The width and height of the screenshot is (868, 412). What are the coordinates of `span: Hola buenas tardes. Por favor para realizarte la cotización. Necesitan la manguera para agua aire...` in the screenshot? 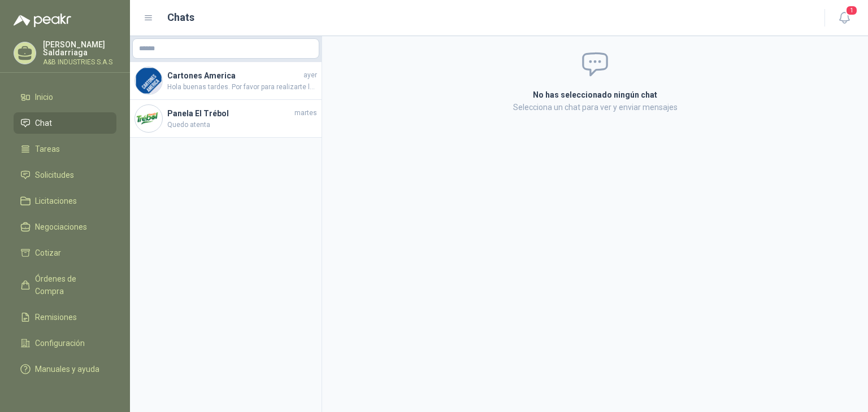 It's located at (242, 87).